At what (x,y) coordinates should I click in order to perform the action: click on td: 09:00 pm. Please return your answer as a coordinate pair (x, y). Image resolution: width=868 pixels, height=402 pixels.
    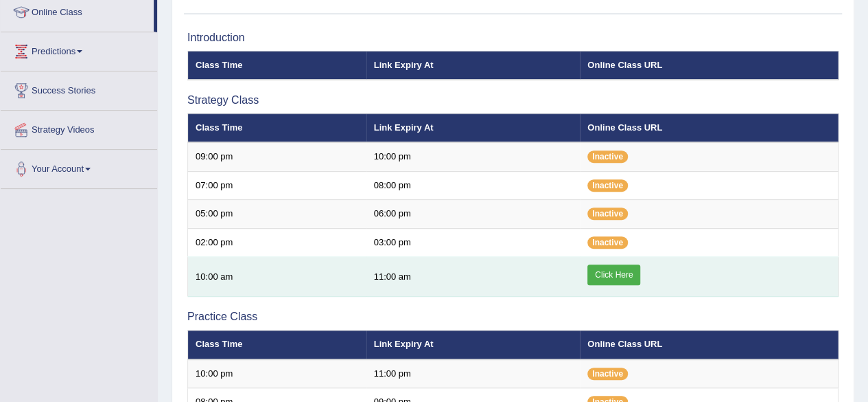
    Looking at the image, I should click on (277, 157).